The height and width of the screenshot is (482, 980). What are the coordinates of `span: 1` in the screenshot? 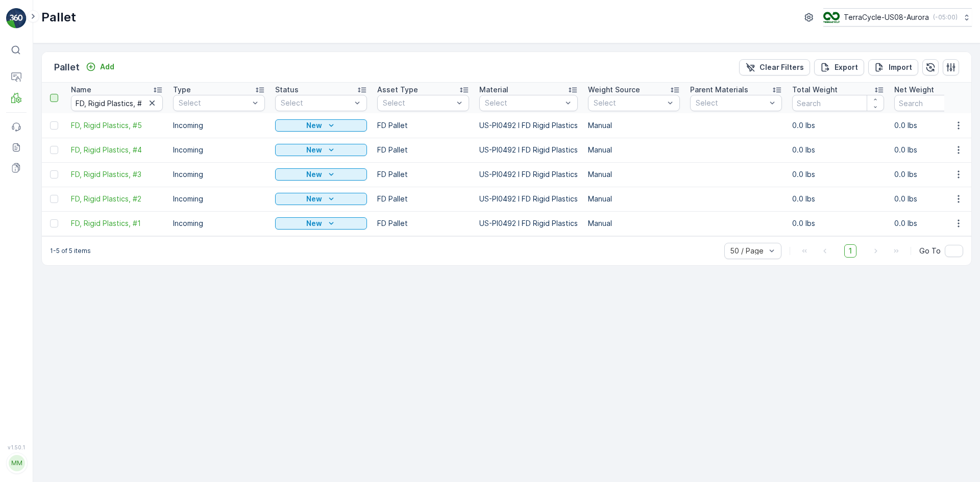 It's located at (850, 251).